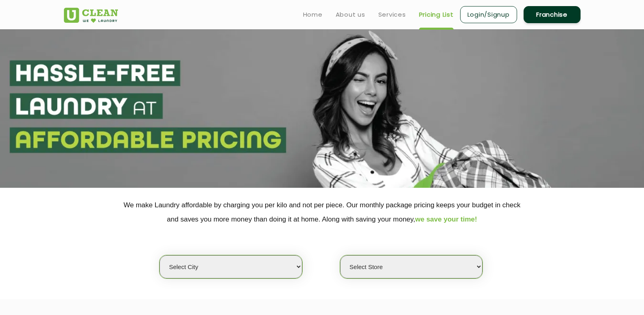 This screenshot has width=644, height=315. I want to click on p: We make Laundry affordable by charging you per kilo and not per piece. Our monthly package pricin..., so click(322, 212).